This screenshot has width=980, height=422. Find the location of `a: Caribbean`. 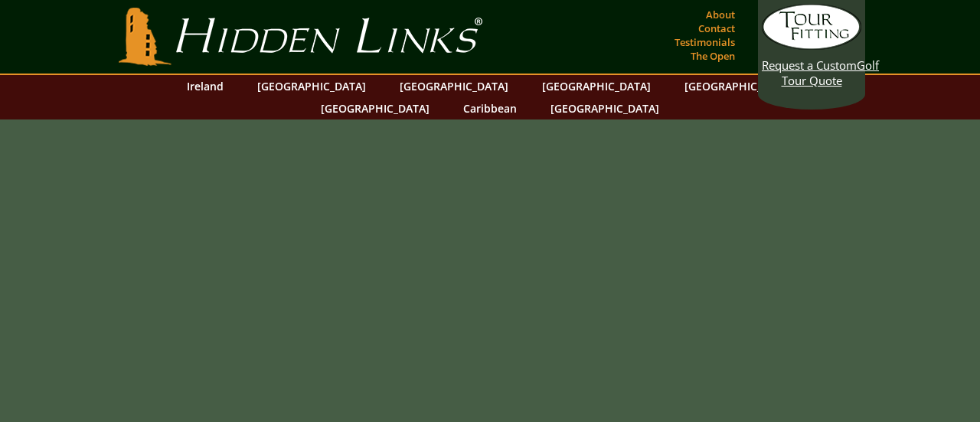

a: Caribbean is located at coordinates (490, 108).